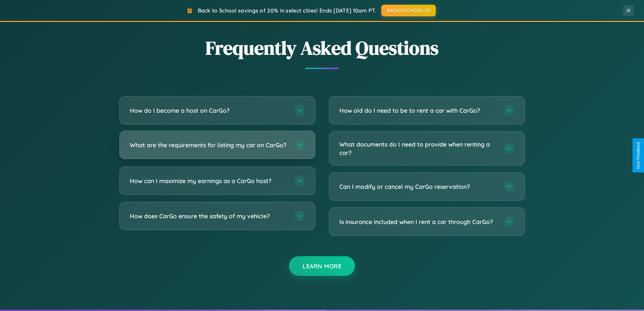  I want to click on h3: How can I maximize my earnings as a CarGo host?, so click(209, 181).